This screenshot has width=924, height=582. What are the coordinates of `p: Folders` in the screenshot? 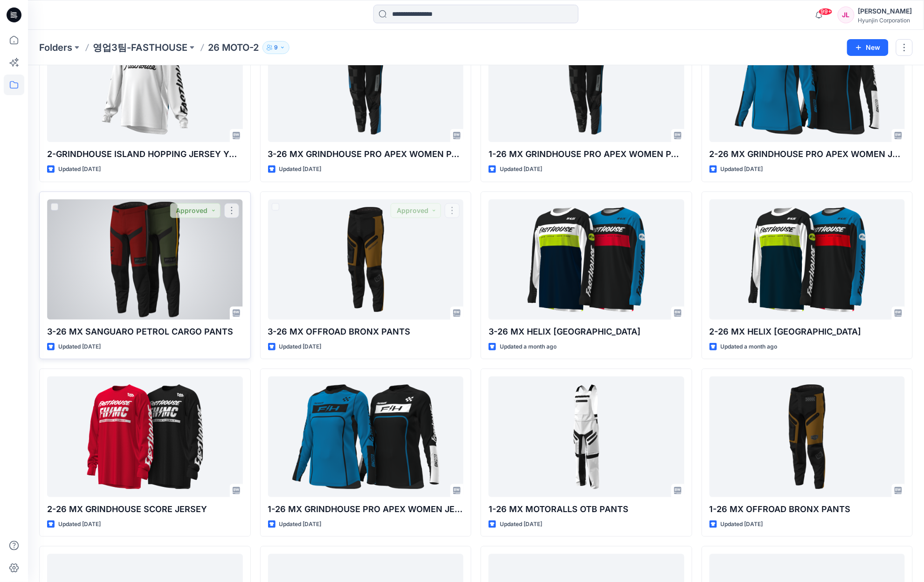 It's located at (56, 48).